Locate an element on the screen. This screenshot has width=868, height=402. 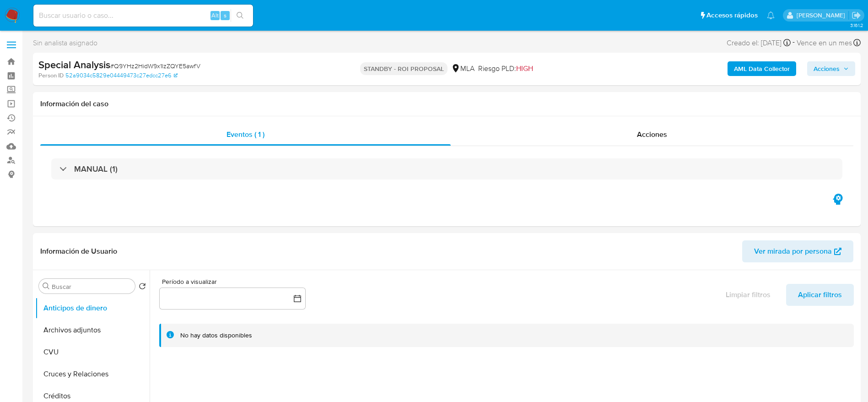
a: Salir is located at coordinates (856, 15).